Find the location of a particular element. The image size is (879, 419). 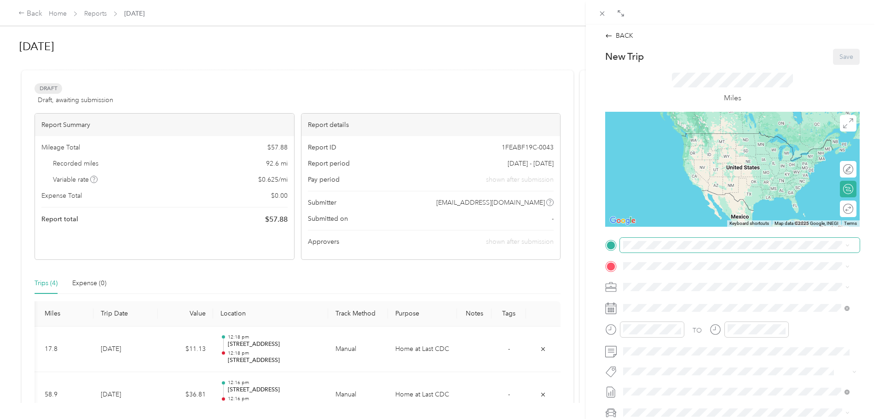

p: New Trip is located at coordinates (625, 57).